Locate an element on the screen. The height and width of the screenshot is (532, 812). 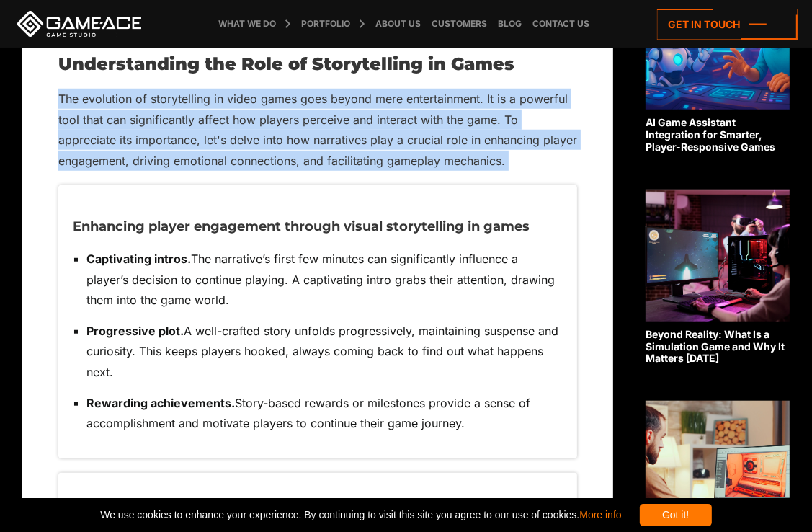
a: More info is located at coordinates (600, 514).